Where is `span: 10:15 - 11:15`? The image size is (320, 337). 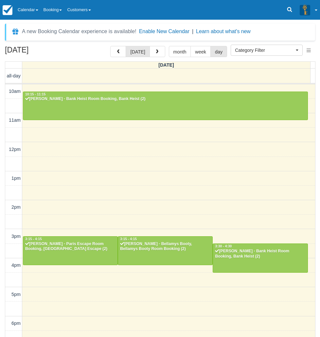 span: 10:15 - 11:15 is located at coordinates (35, 94).